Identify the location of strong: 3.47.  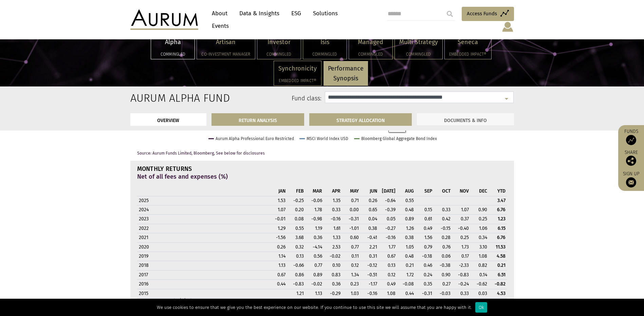
(501, 200).